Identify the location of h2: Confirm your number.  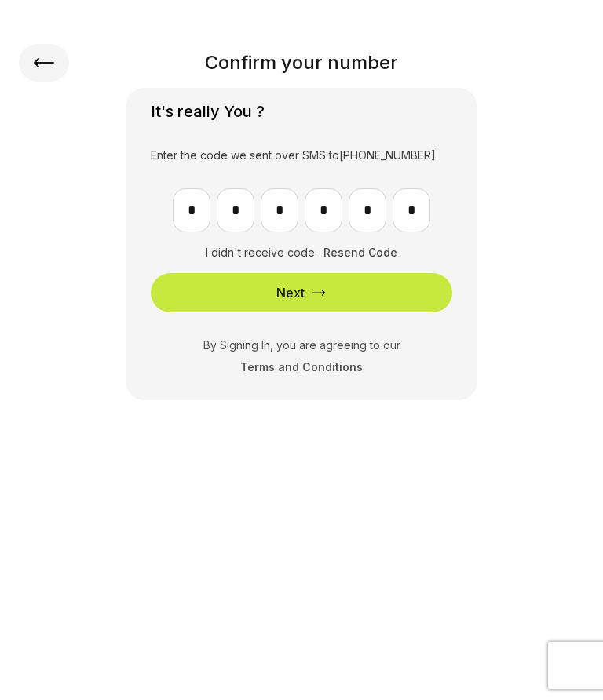
(302, 63).